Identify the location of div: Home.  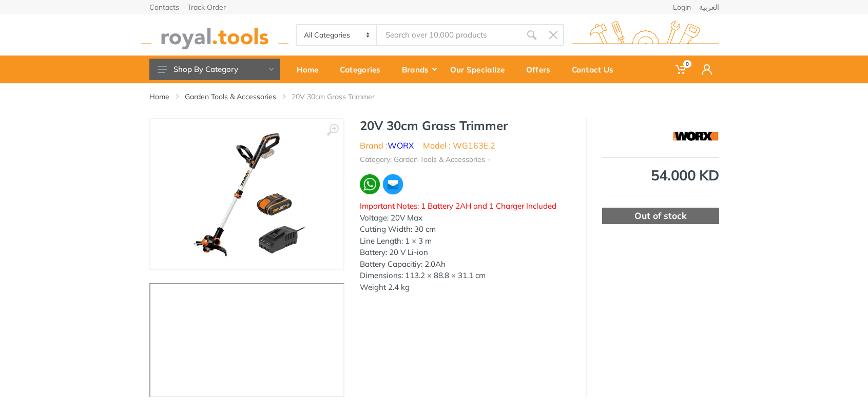
(311, 69).